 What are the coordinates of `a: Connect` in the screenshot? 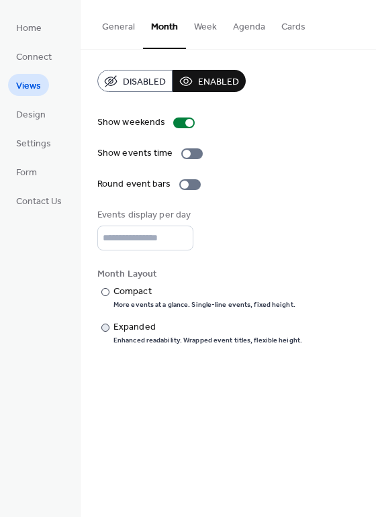 It's located at (34, 56).